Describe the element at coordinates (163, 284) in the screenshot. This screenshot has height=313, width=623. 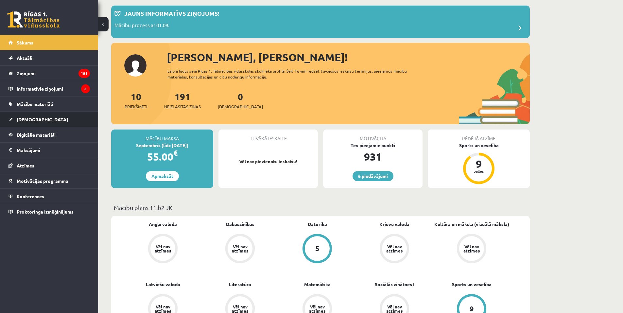
I see `a: Latviešu valoda` at that location.